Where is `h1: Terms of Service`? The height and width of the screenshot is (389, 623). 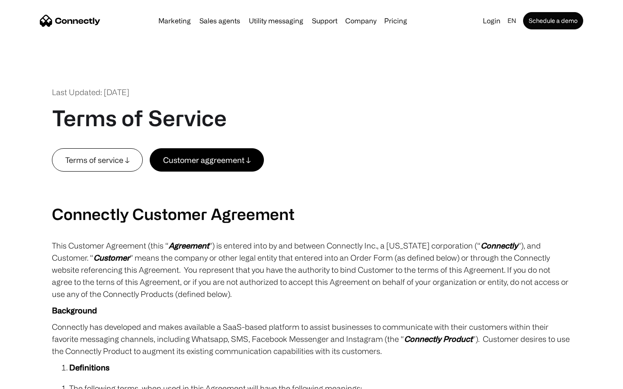 h1: Terms of Service is located at coordinates (139, 118).